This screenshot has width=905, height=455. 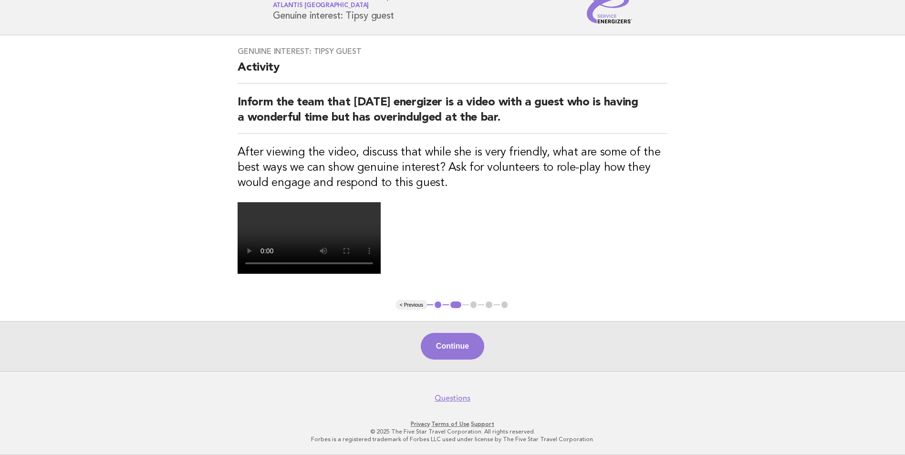 What do you see at coordinates (450, 424) in the screenshot?
I see `a: Terms of Use` at bounding box center [450, 424].